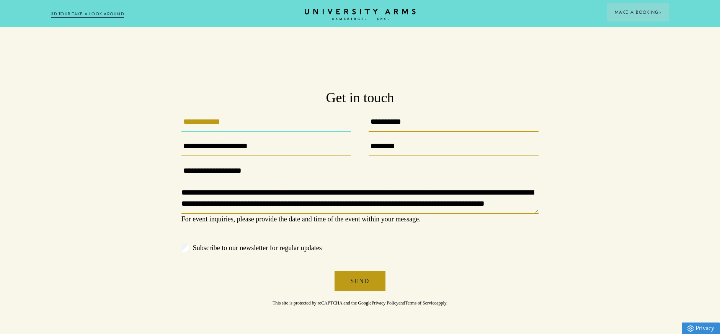 The width and height of the screenshot is (720, 334). What do you see at coordinates (360, 15) in the screenshot?
I see `a: Home` at bounding box center [360, 15].